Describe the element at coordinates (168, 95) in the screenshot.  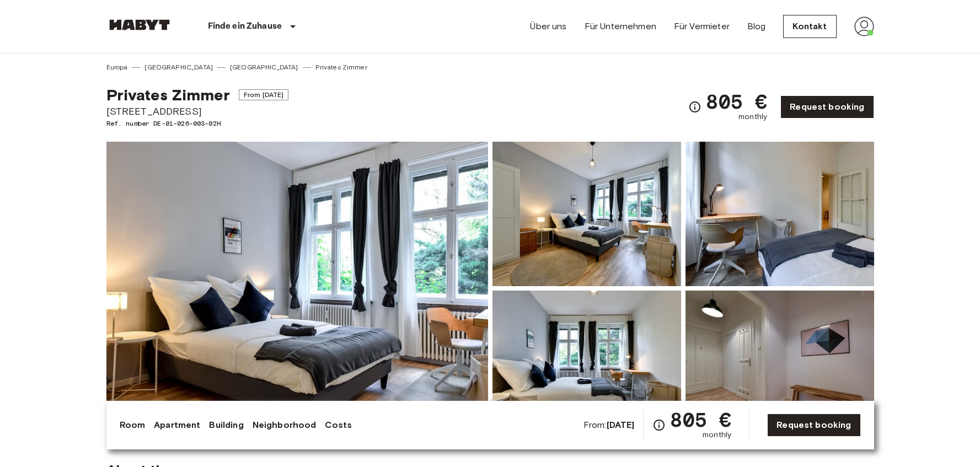
I see `span: Privates Zimmer` at that location.